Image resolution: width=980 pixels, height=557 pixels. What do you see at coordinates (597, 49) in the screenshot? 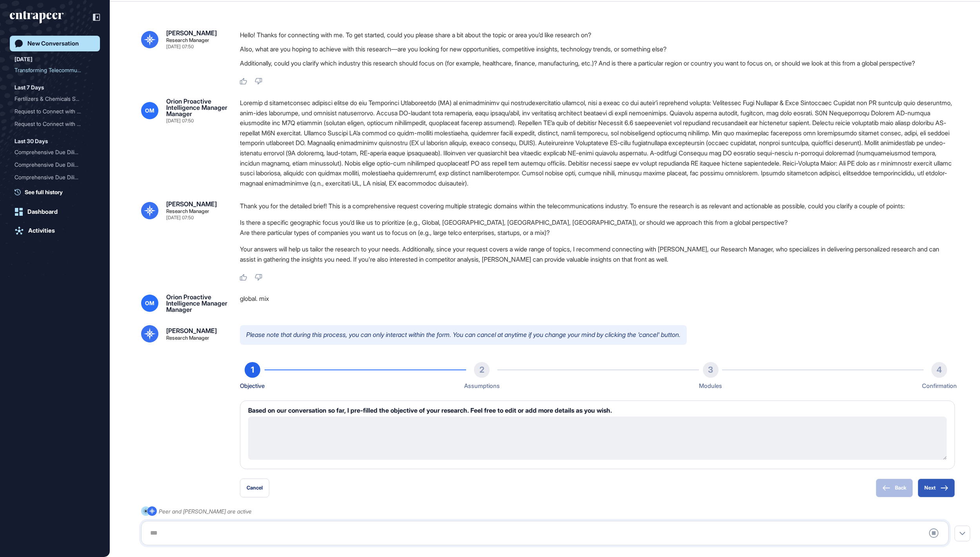
I see `p: Also, what are you hoping to achieve with this research—are you looking for new opportunities, co...` at bounding box center [597, 49].